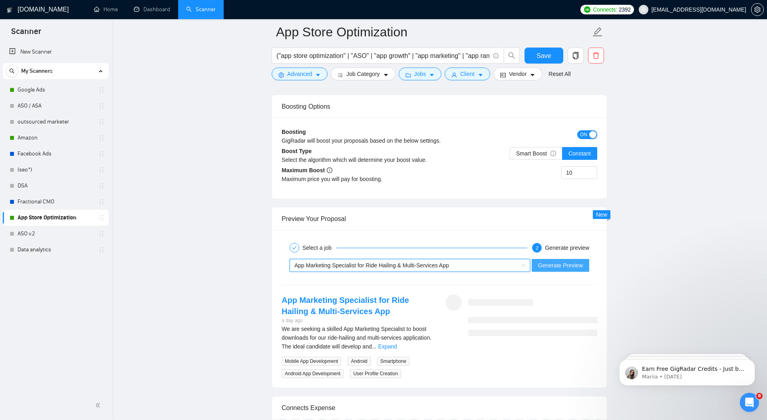 The height and width of the screenshot is (420, 767). What do you see at coordinates (439, 407) in the screenshot?
I see `div: Connects Expense` at bounding box center [439, 407].